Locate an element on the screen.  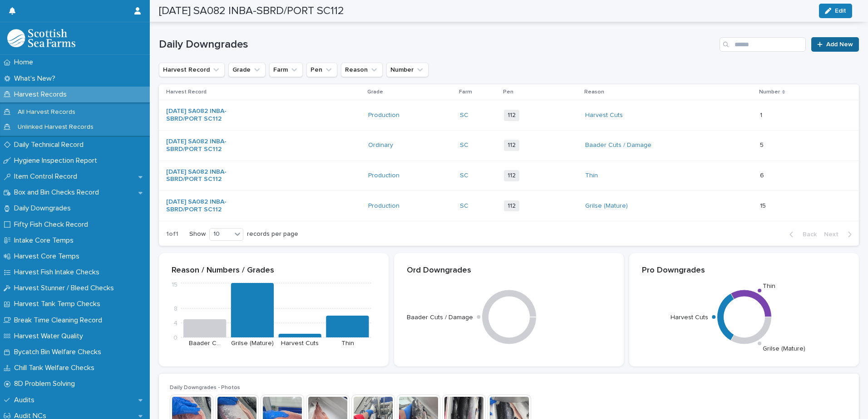
h1: Daily Downgrades is located at coordinates (437, 44).